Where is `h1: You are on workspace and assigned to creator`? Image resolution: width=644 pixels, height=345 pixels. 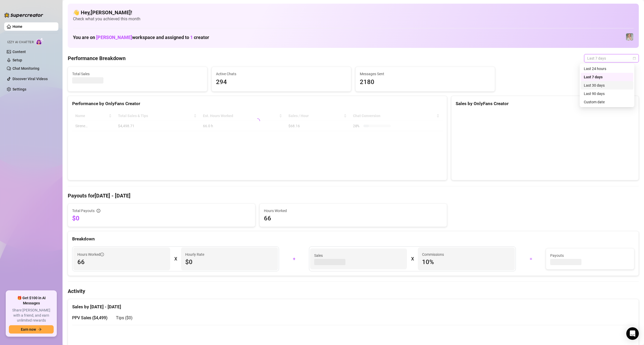 h1: You are on workspace and assigned to creator is located at coordinates (141, 37).